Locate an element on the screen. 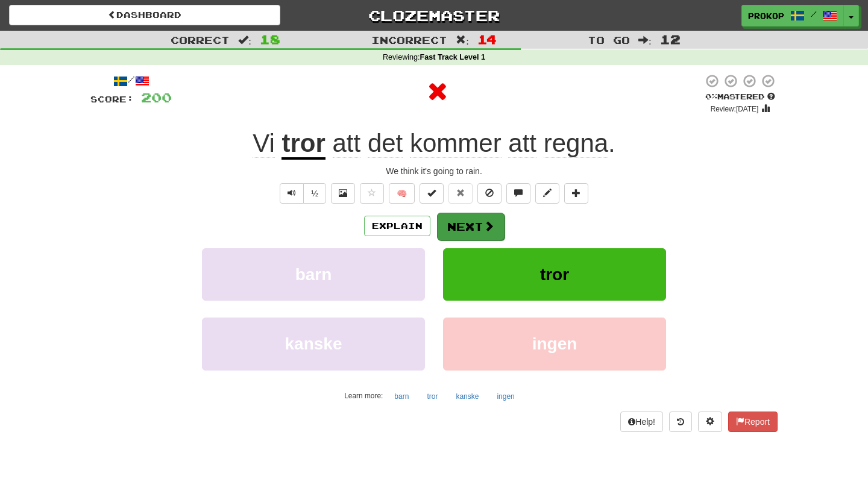 This screenshot has height=479, width=868. button: Help! is located at coordinates (642, 422).